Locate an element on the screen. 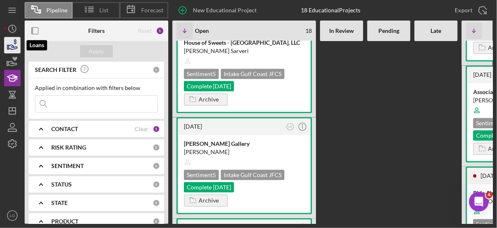 The width and height of the screenshot is (497, 228). div: New Educational Project is located at coordinates (224, 10).